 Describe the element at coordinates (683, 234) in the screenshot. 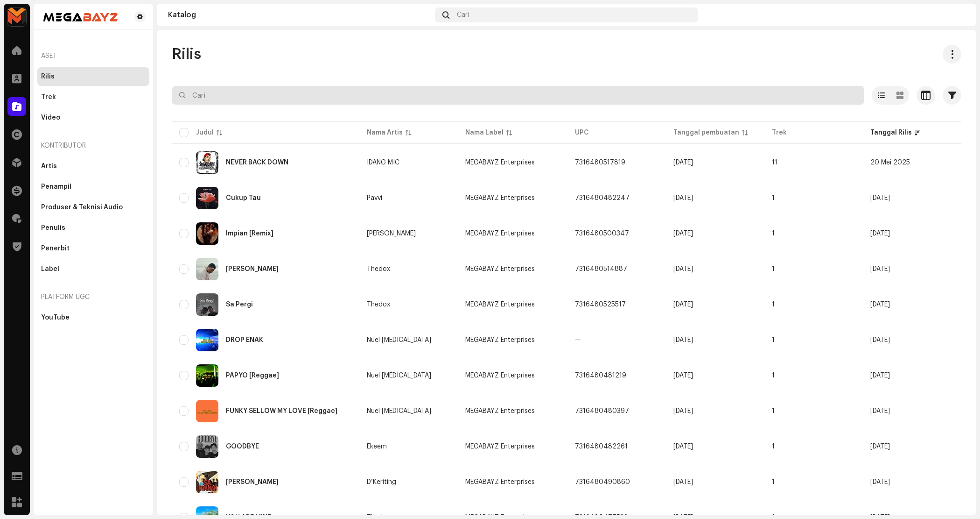

I see `span: 23 Apr 2025` at that location.